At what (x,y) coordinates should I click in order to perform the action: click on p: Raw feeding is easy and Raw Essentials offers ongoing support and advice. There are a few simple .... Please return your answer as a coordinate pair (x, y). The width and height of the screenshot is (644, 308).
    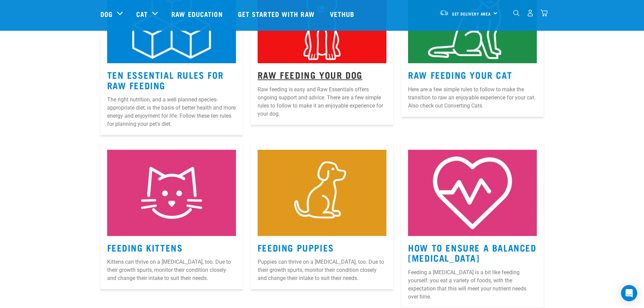
    Looking at the image, I should click on (322, 102).